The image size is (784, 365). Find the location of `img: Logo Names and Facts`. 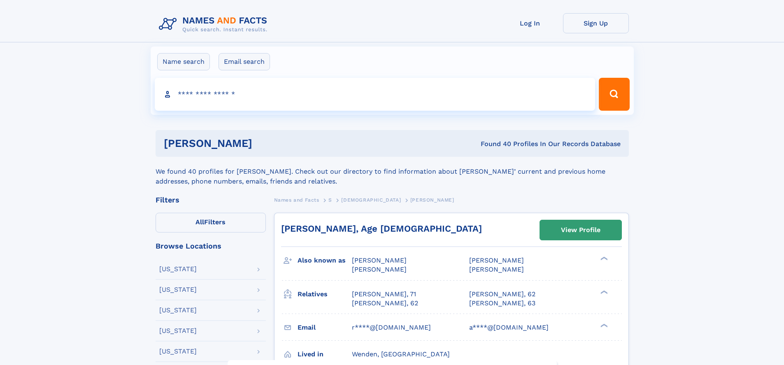

img: Logo Names and Facts is located at coordinates (215, 24).